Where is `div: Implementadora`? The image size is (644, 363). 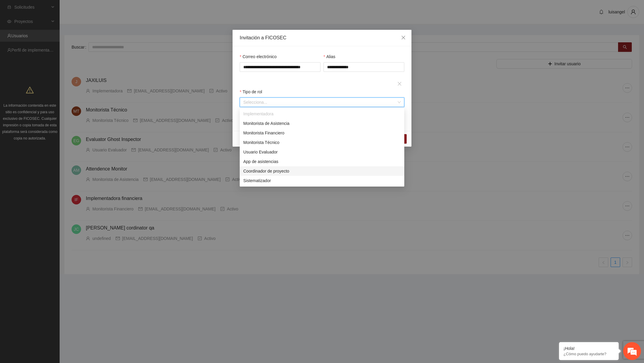 div: Implementadora is located at coordinates (322, 114).